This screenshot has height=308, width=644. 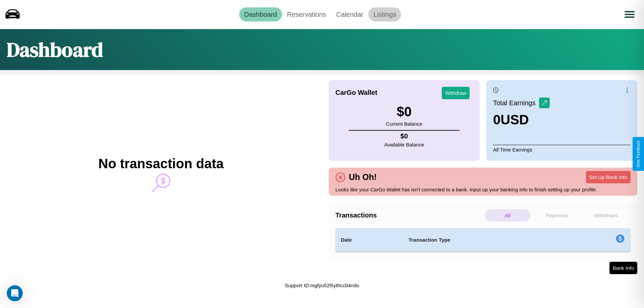 I want to click on button: Open menu, so click(x=630, y=14).